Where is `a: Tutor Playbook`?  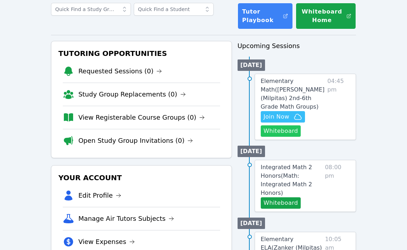 a: Tutor Playbook is located at coordinates (265, 16).